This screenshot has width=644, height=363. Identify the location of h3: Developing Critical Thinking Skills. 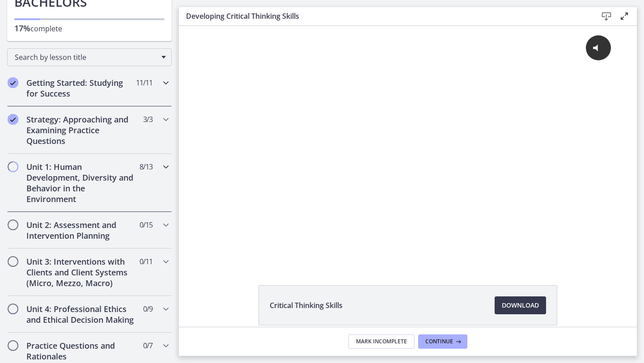
(385, 16).